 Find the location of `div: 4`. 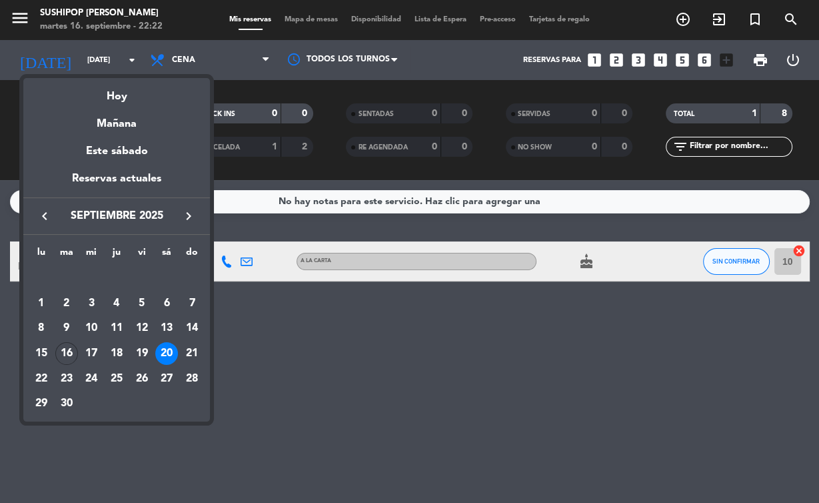

div: 4 is located at coordinates (117, 303).